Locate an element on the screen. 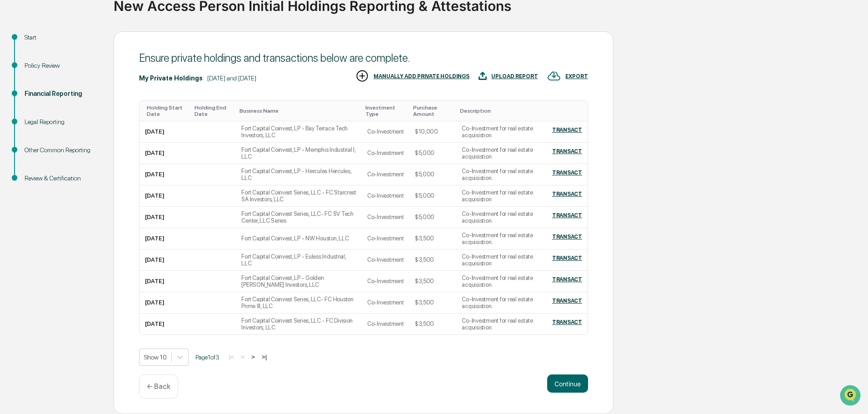  div: Ensure private holdings and transactions below are complete. is located at coordinates (364, 58).